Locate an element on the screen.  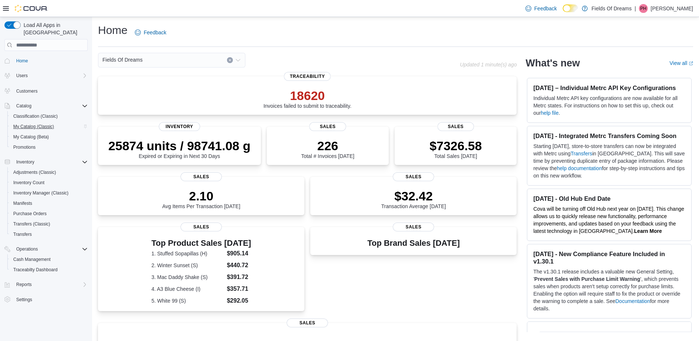
a: Inventory Count is located at coordinates (29, 182).